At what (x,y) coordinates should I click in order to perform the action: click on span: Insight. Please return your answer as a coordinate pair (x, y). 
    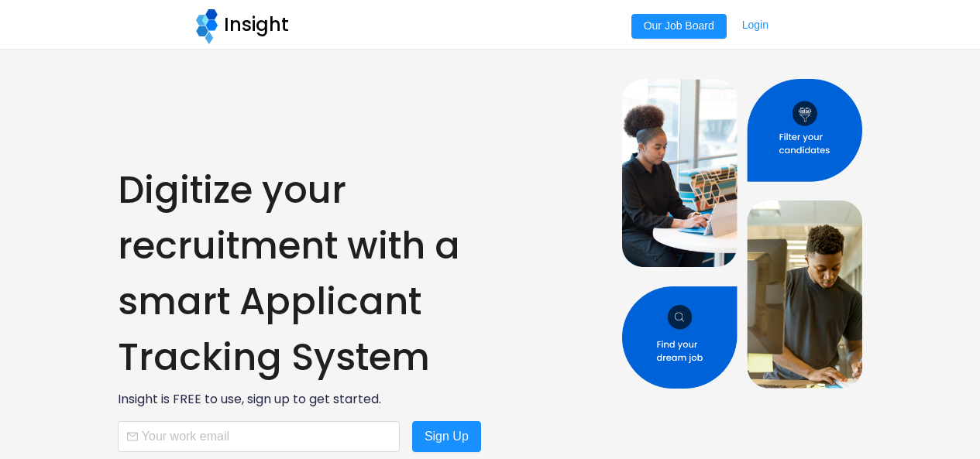
    Looking at the image, I should click on (256, 24).